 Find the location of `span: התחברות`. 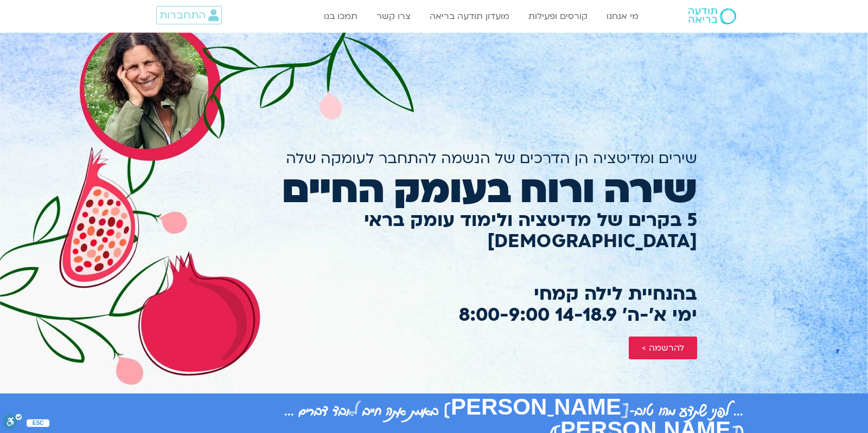

span: התחברות is located at coordinates (182, 15).